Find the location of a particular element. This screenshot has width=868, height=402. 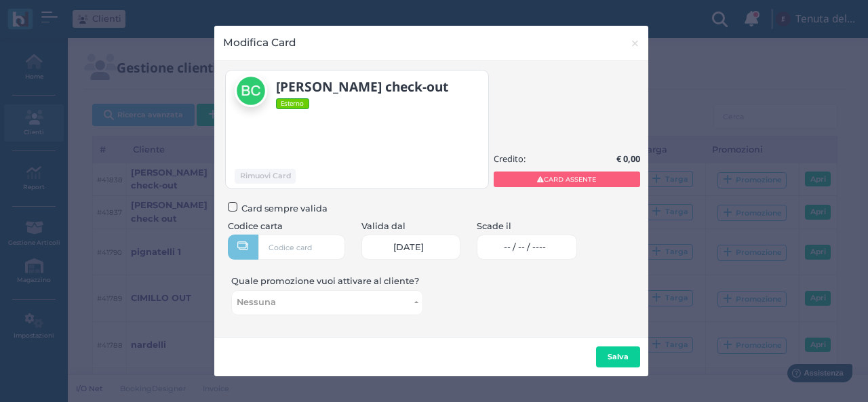

span: CARD ASSENTE is located at coordinates (567, 179).